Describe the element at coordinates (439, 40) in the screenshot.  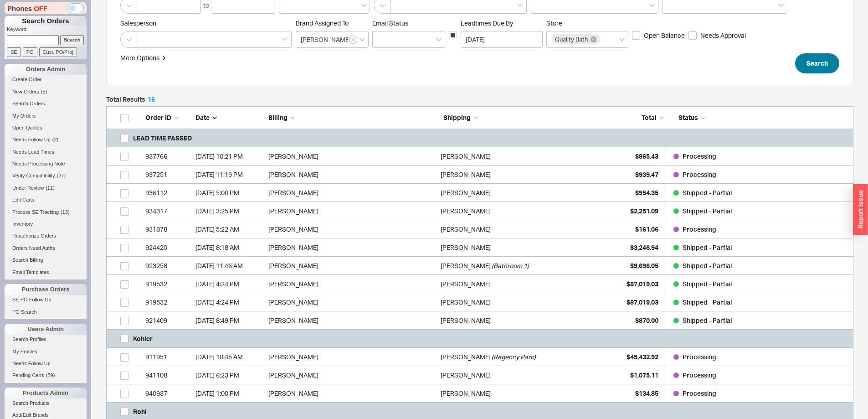
I see `svg: open menu` at that location.